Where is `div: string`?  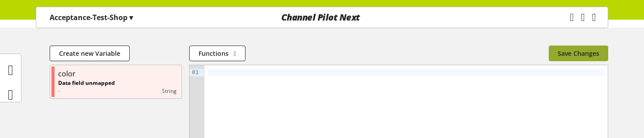 div: string is located at coordinates (146, 91).